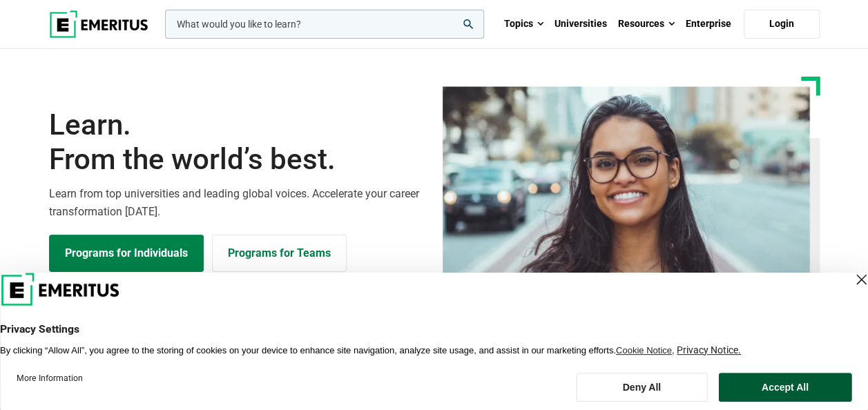 This screenshot has width=868, height=410. Describe the element at coordinates (324, 24) in the screenshot. I see `input: woocommerce-product-search-field-0` at that location.